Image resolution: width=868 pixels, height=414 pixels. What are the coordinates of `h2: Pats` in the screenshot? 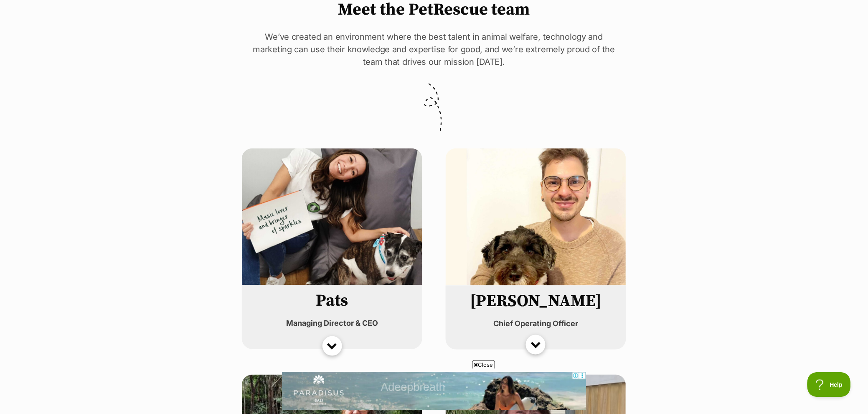 It's located at (332, 300).